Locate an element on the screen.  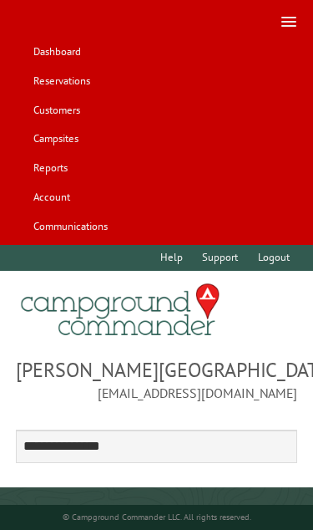
a: Dashboard is located at coordinates (57, 52).